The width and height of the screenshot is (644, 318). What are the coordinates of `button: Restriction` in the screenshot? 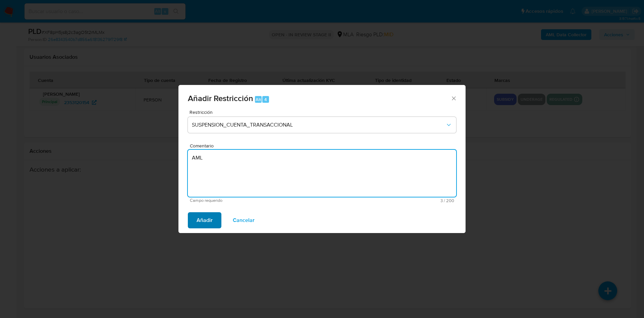 It's located at (322, 125).